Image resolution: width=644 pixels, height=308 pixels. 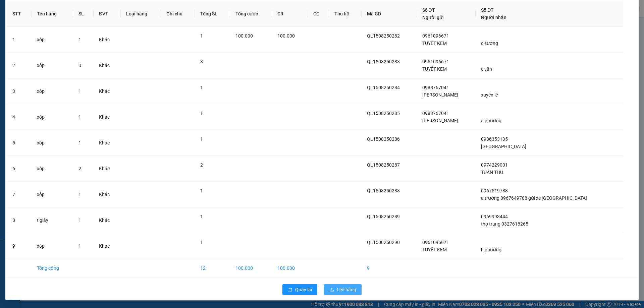 What do you see at coordinates (52, 14) in the screenshot?
I see `th: Tên hàng` at bounding box center [52, 14].